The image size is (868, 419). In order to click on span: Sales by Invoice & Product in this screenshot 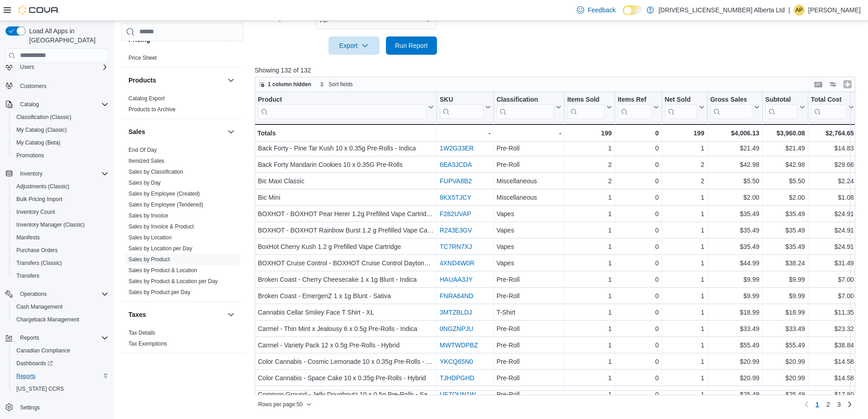, I will do `click(161, 226)`.